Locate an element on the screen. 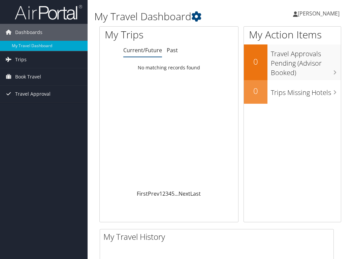 The width and height of the screenshot is (353, 259). a: 0Travel Approvals Pending (Advisor Booked) is located at coordinates (292, 62).